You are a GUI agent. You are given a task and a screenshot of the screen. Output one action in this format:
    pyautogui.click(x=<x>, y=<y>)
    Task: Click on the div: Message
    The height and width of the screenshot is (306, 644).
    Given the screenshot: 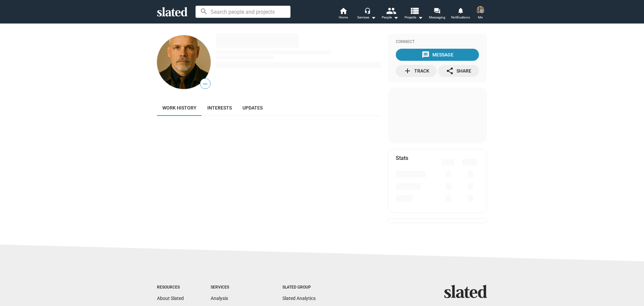 What is the action you would take?
    pyautogui.click(x=437, y=54)
    